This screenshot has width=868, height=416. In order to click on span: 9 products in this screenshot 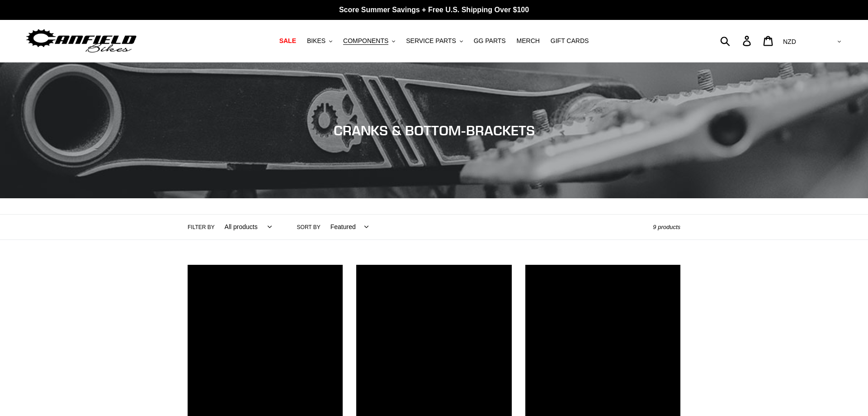, I will do `click(666, 226)`.